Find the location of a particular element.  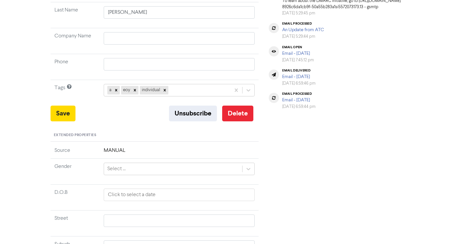

div: Select ... is located at coordinates (116, 169).